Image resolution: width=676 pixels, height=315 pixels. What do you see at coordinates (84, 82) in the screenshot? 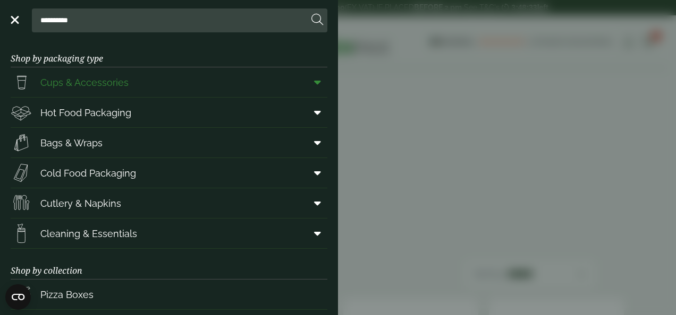
I see `span: Cups & Accessories` at bounding box center [84, 82].